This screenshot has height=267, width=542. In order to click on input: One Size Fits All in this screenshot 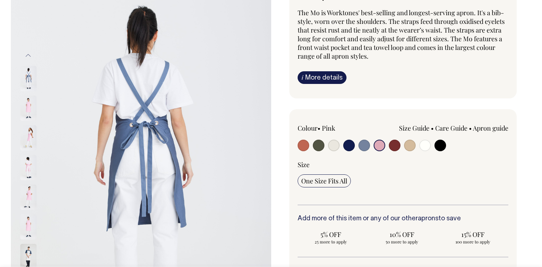, I will do `click(324, 181)`.